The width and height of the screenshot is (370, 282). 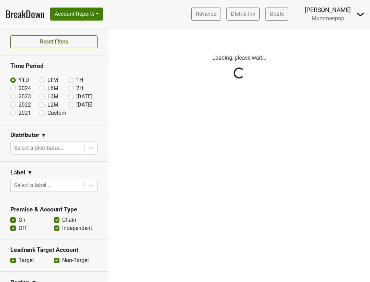 I want to click on a: Goals, so click(x=276, y=14).